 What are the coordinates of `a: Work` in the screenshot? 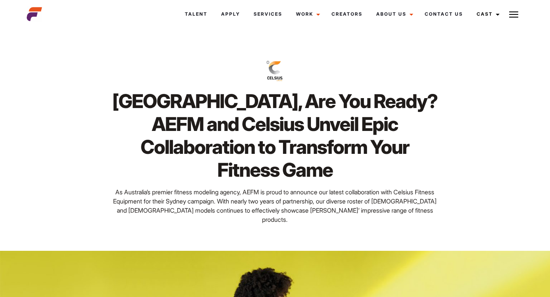 It's located at (307, 14).